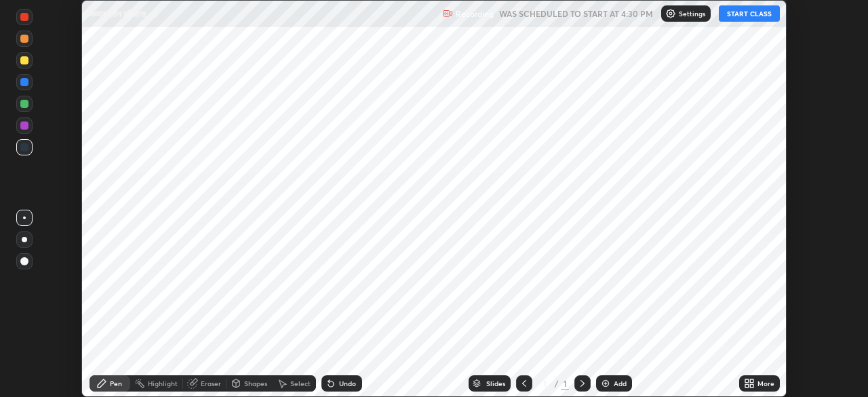 The width and height of the screenshot is (868, 397). What do you see at coordinates (692, 14) in the screenshot?
I see `p: Settings` at bounding box center [692, 14].